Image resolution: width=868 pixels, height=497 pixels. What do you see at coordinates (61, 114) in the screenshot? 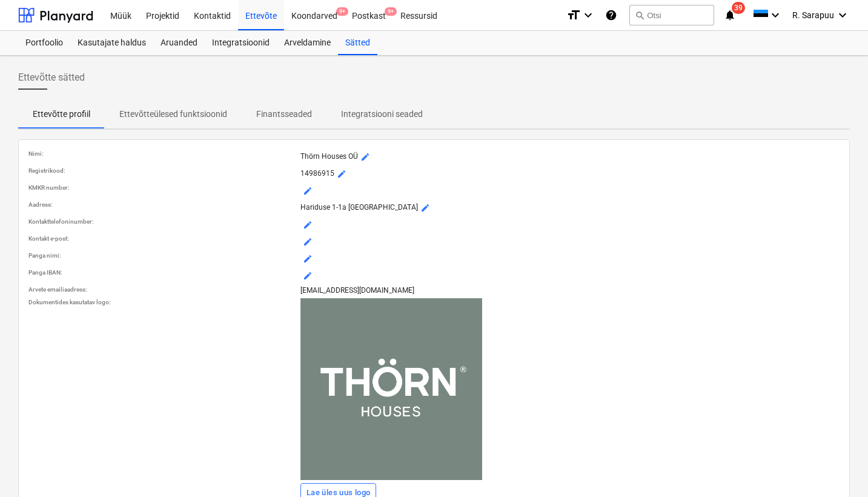
I see `p: Ettevõtte profiil` at bounding box center [61, 114].